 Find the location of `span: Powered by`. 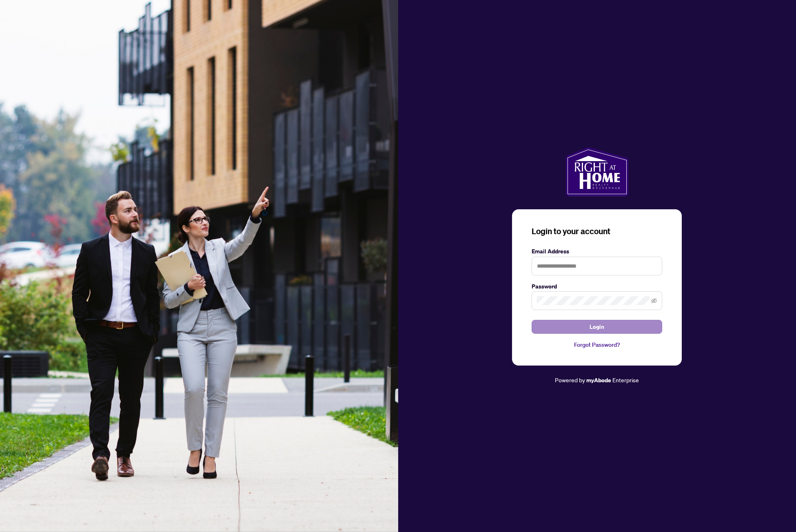

span: Powered by is located at coordinates (570, 379).